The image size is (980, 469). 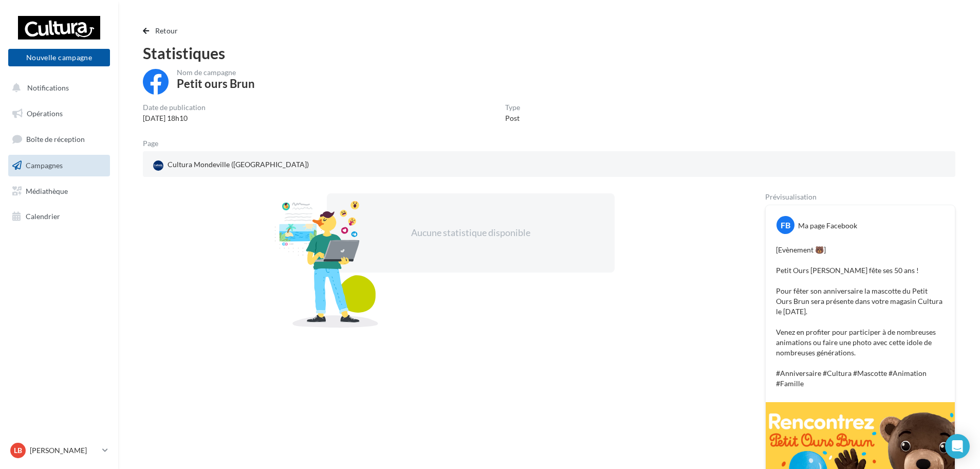 I want to click on div: Prévisualisation, so click(x=860, y=197).